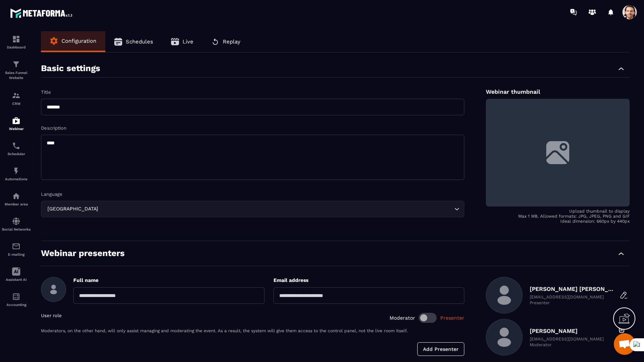  I want to click on p: Presenter, so click(573, 303).